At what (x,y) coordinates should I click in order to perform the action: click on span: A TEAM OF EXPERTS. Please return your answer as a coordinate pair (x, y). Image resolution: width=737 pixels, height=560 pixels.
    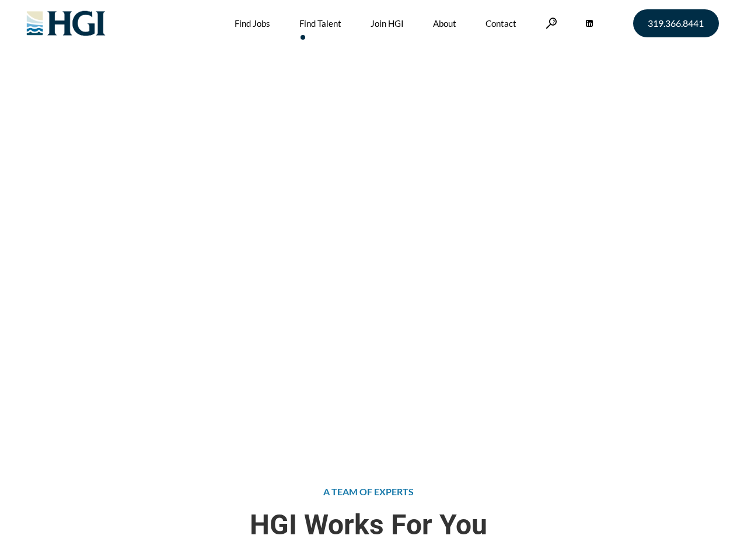
    Looking at the image, I should click on (368, 491).